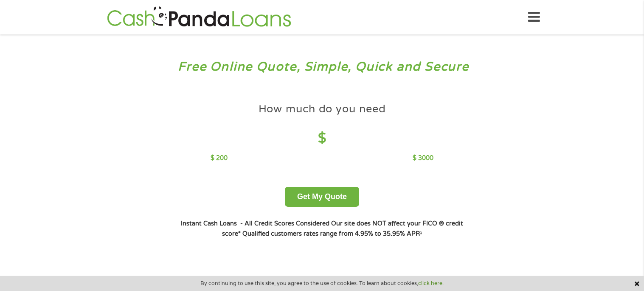  I want to click on h4: How much do you need, so click(322, 109).